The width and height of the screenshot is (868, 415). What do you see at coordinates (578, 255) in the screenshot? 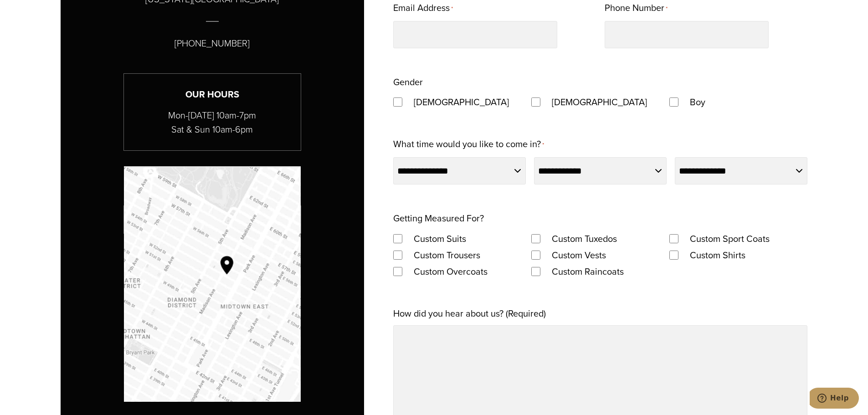
I see `label: Custom Vests` at bounding box center [578, 255].